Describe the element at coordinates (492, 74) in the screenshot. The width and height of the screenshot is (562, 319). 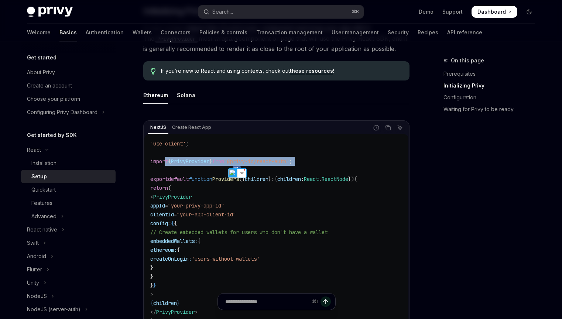
I see `a: Prerequisites` at that location.